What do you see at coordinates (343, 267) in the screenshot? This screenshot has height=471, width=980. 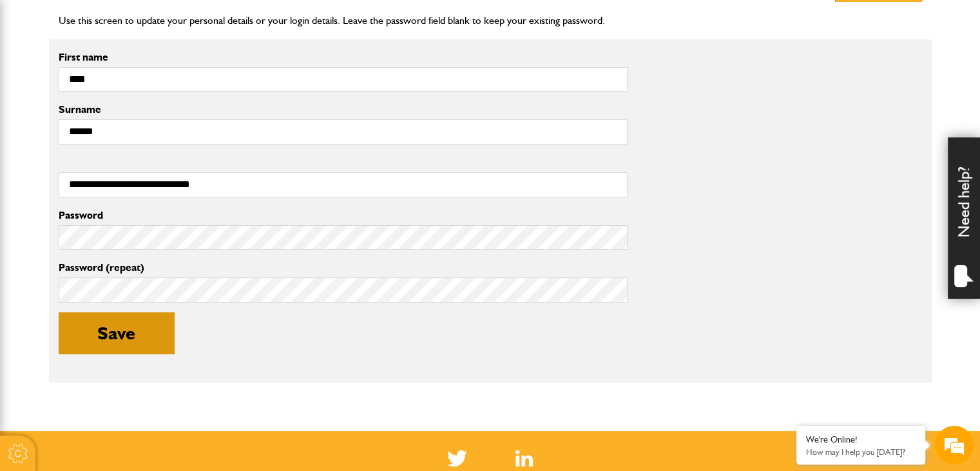 I see `label: Password (repeat)` at bounding box center [343, 267].